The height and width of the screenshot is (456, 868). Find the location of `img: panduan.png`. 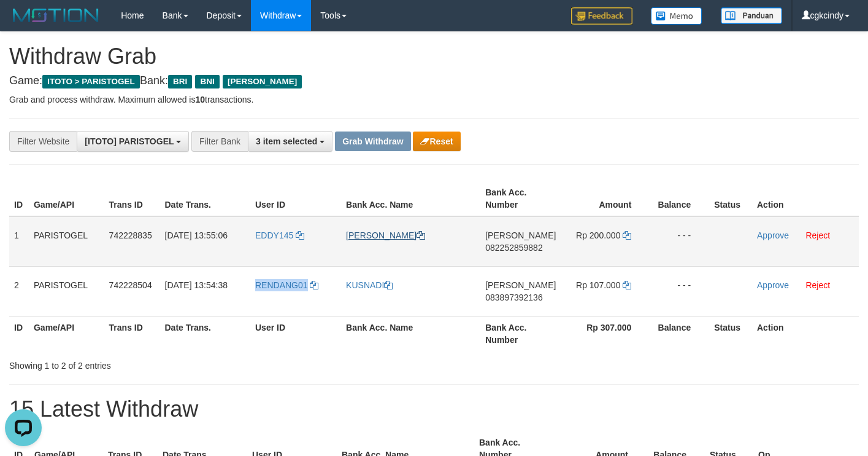

img: panduan.png is located at coordinates (751, 15).